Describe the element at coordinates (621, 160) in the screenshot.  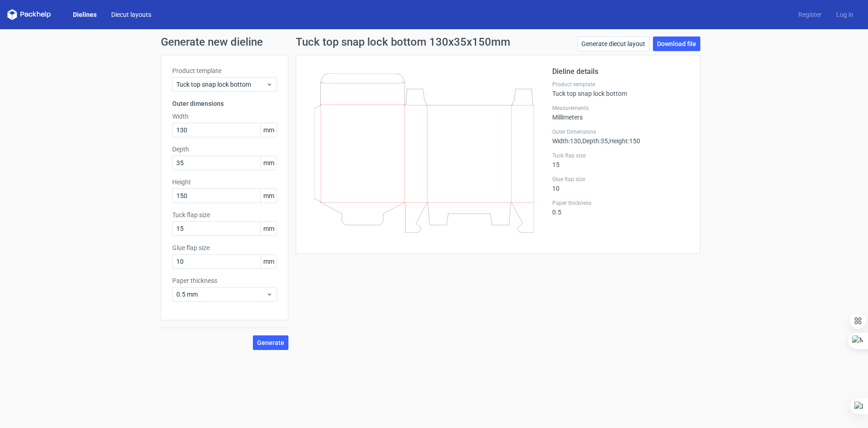
I see `div: 15` at that location.